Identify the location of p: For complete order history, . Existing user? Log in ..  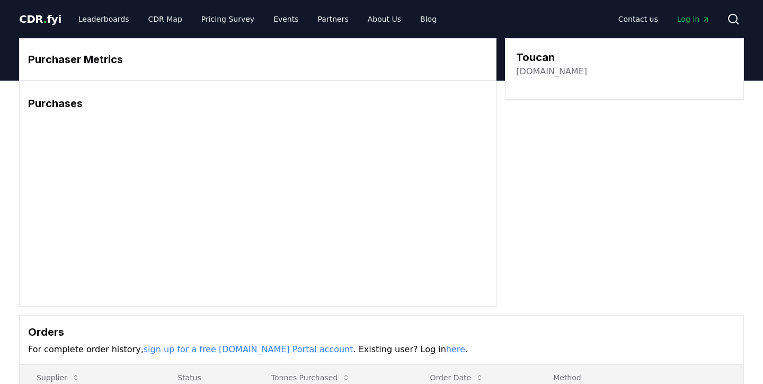
(382, 349).